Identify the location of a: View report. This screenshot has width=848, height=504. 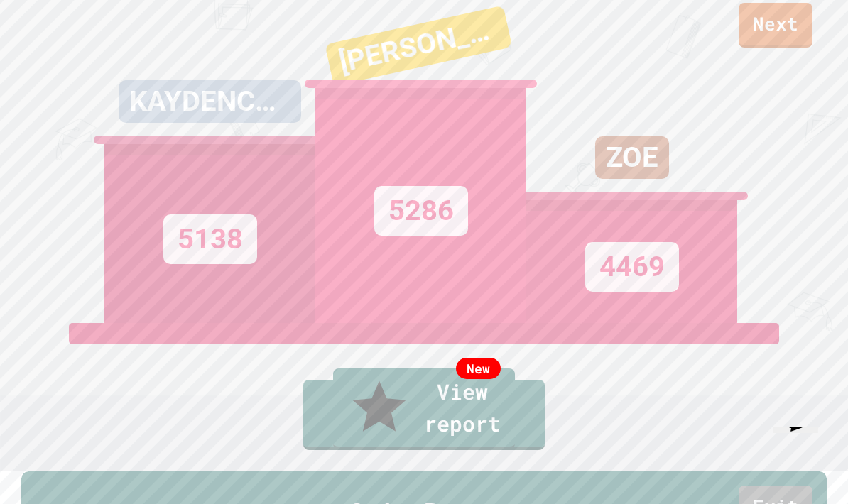
(424, 409).